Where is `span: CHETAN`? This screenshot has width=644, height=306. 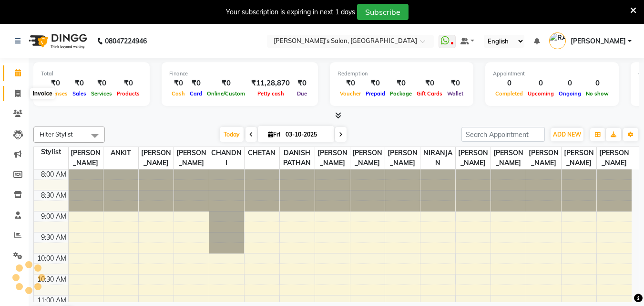 span: CHETAN is located at coordinates (262, 153).